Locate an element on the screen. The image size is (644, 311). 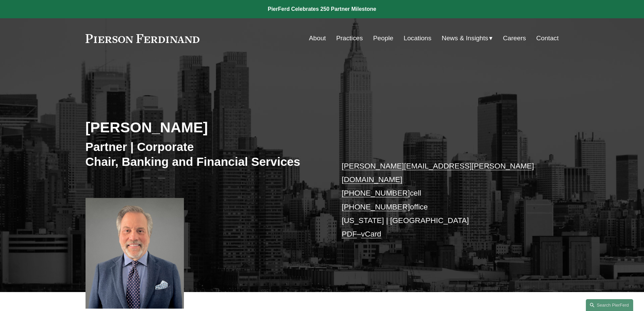
a: folder dropdown is located at coordinates (467, 38).